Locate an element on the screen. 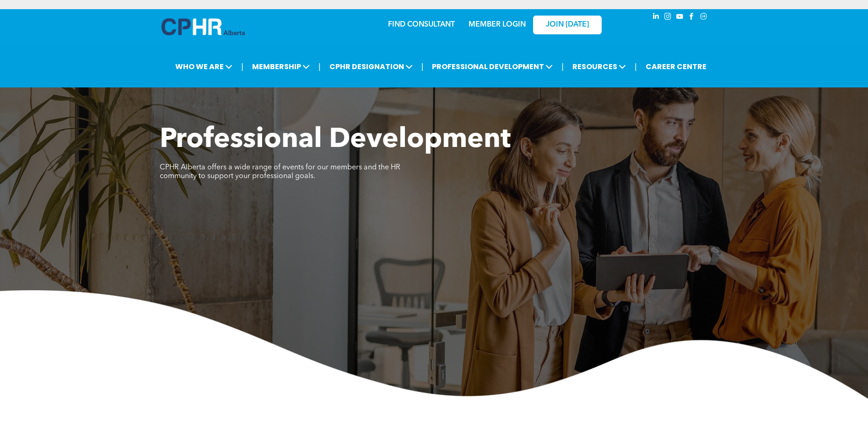 The width and height of the screenshot is (868, 423). span: Professional Development is located at coordinates (335, 140).